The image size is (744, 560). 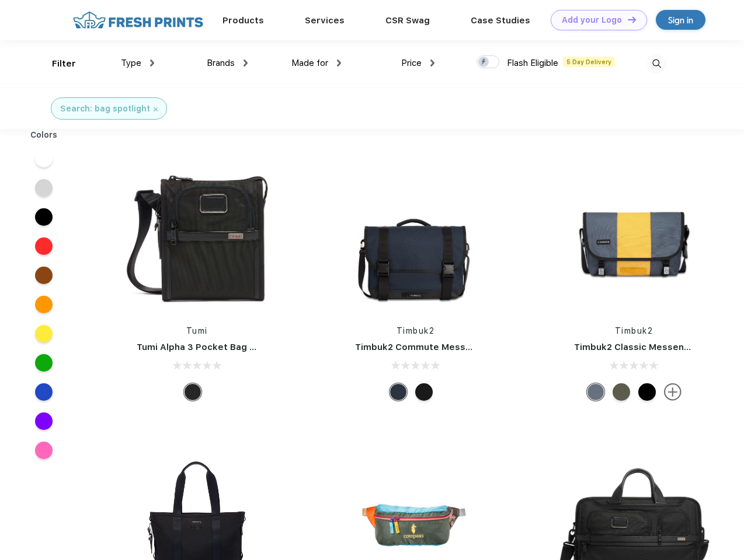 I want to click on a: Sign in, so click(x=680, y=20).